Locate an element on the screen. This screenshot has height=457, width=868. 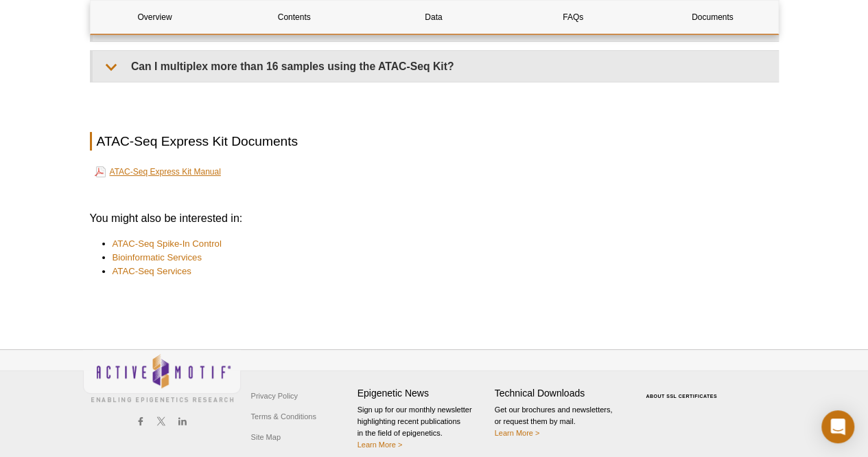
a: Contents is located at coordinates (294, 17).